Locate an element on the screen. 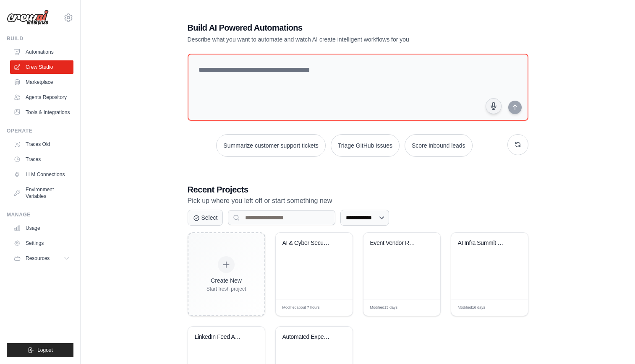 The width and height of the screenshot is (635, 364). div: Create New is located at coordinates (226, 280).